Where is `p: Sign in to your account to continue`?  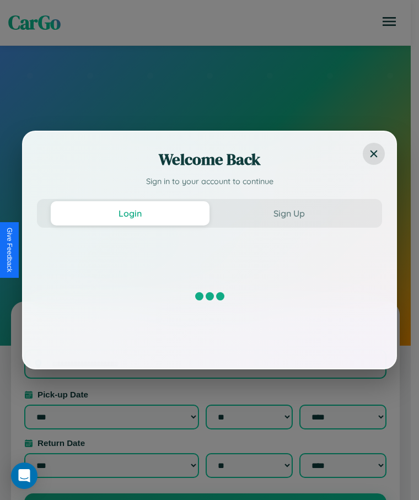 p: Sign in to your account to continue is located at coordinates (209, 182).